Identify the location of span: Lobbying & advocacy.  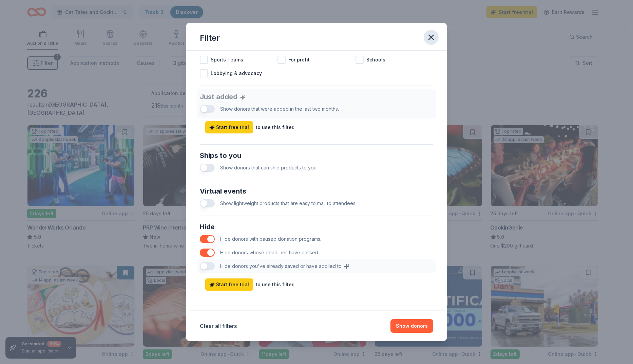
(236, 74).